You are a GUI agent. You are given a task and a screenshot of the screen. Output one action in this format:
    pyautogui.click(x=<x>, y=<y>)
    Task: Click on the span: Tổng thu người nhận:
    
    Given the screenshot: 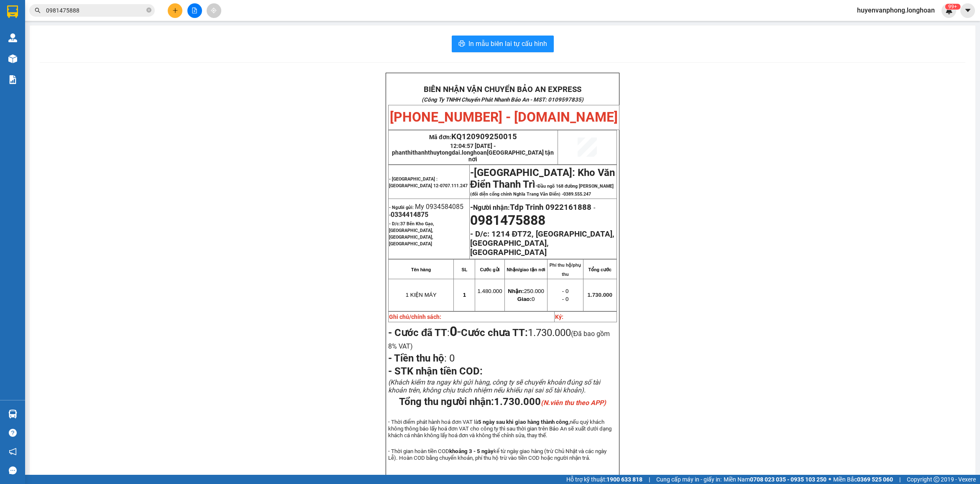 What is the action you would take?
    pyautogui.click(x=502, y=402)
    